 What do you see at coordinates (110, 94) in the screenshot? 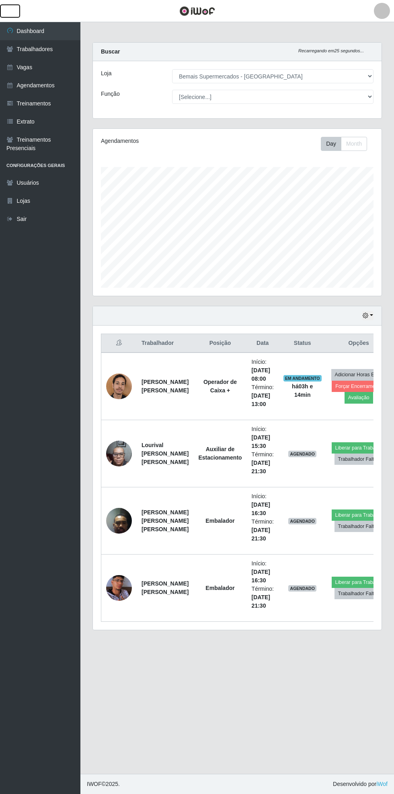
I see `label: Função` at bounding box center [110, 94].